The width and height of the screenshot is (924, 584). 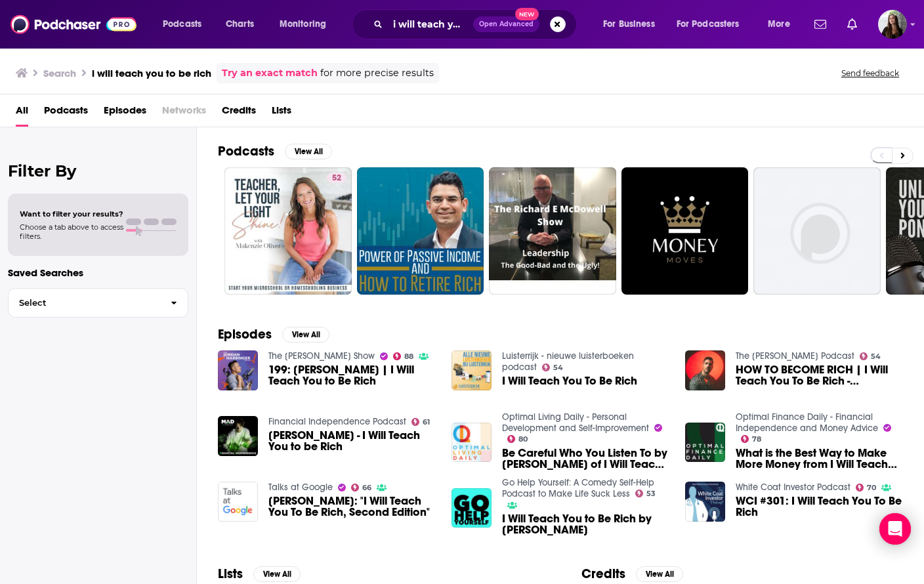 I want to click on img: Be Careful Who You Listen To by Ramit Sethi of I Will Teach You To Be Rich, so click(x=472, y=442).